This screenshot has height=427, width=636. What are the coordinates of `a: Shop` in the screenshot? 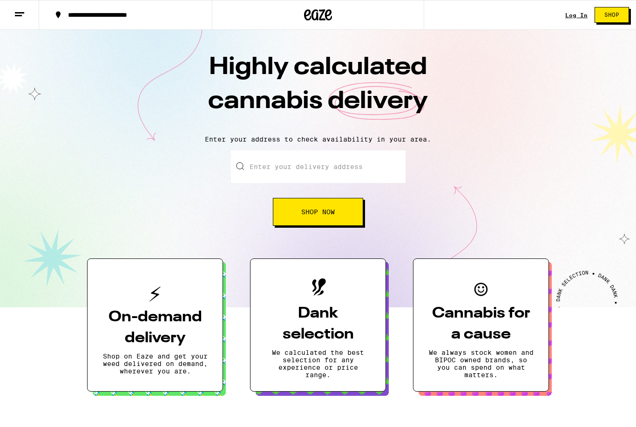 It's located at (612, 15).